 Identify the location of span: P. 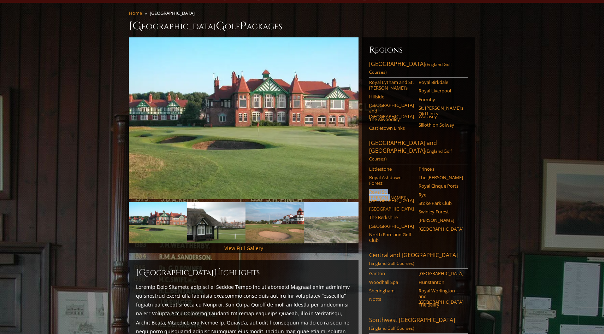
(243, 26).